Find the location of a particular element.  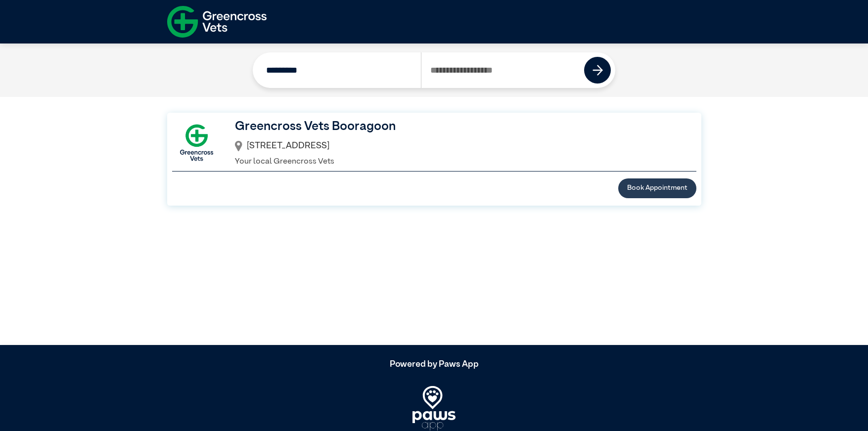

input: Search by Clinic Name is located at coordinates (339, 70).